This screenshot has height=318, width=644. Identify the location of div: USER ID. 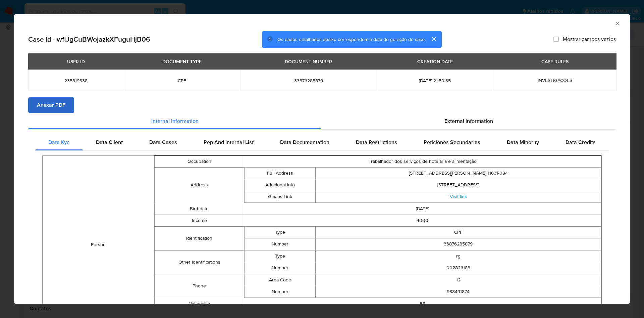
(76, 62).